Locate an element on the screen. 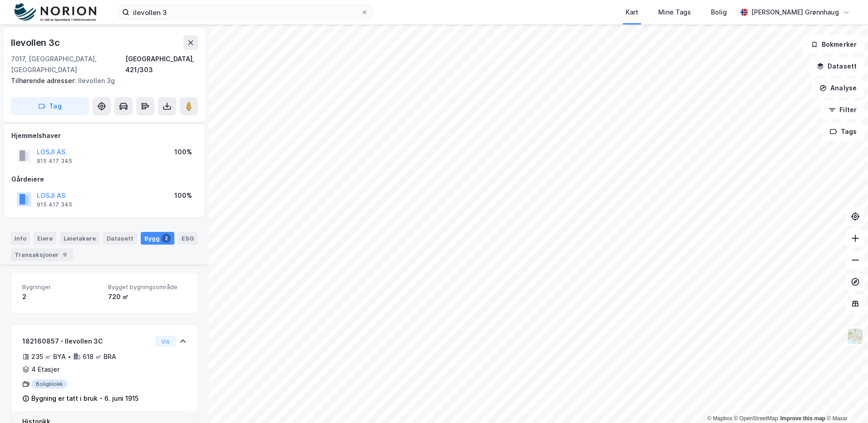  button: Vis is located at coordinates (165, 342).